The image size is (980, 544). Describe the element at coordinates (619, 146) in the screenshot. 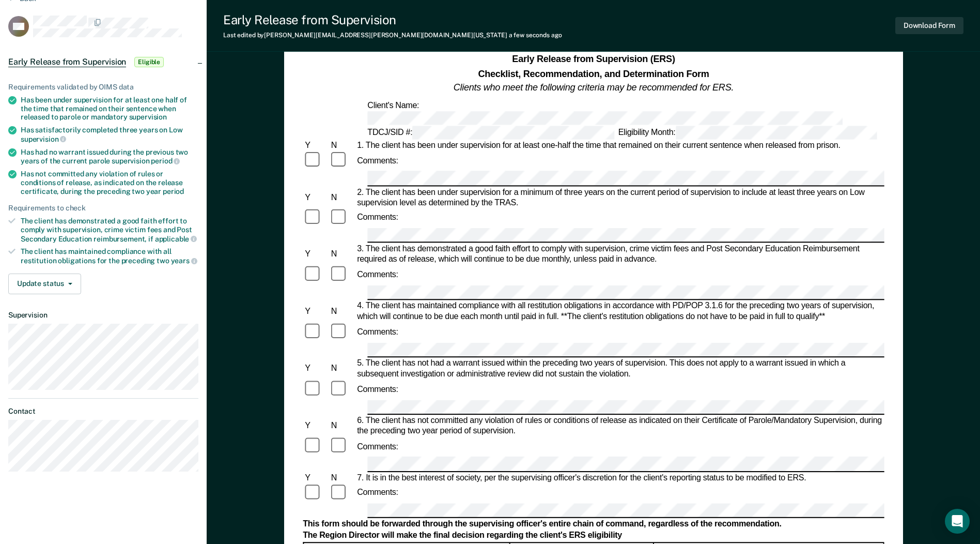

I see `div: 1. The client has been under supervision for at least one-half the time that remained on their cu...` at that location.